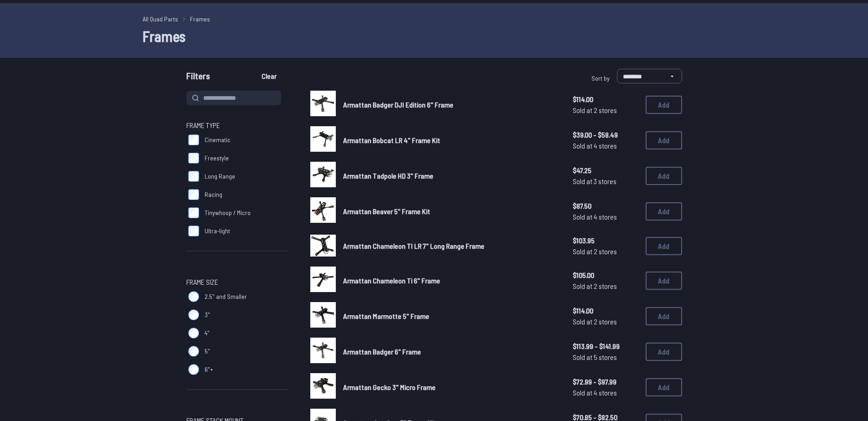 The height and width of the screenshot is (421, 868). What do you see at coordinates (434, 36) in the screenshot?
I see `h1: Frames` at bounding box center [434, 36].